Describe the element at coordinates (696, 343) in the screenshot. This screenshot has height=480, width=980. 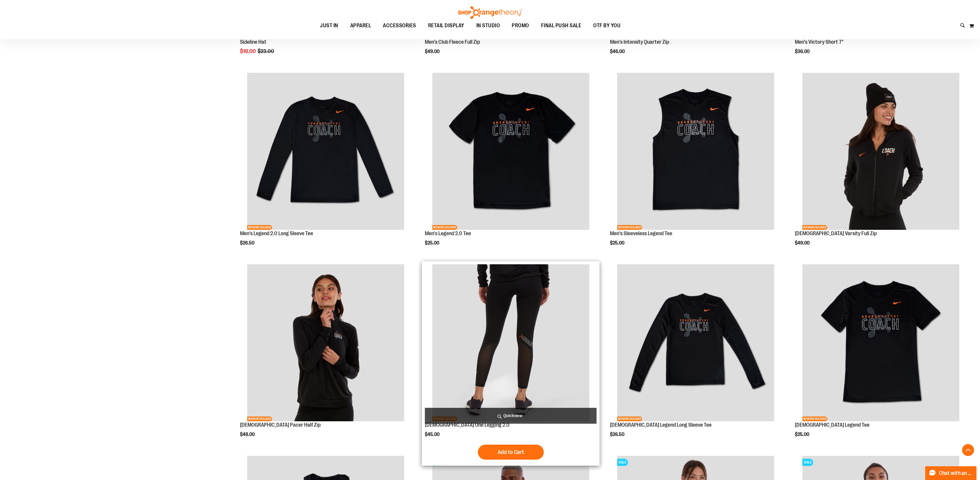
I see `img: OTF Ladies Coach FA23 Legend LS Tee - Black primary image` at that location.